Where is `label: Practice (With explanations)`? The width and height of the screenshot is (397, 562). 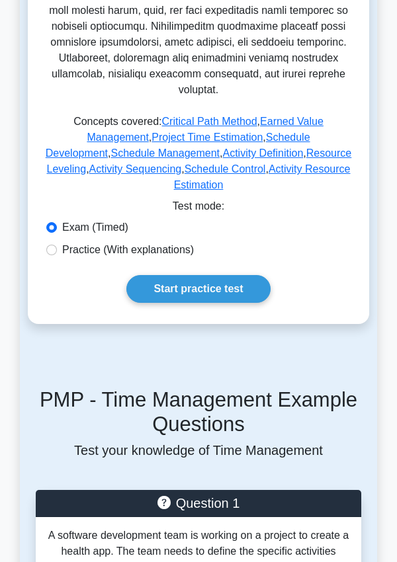 label: Practice (With explanations) is located at coordinates (128, 250).